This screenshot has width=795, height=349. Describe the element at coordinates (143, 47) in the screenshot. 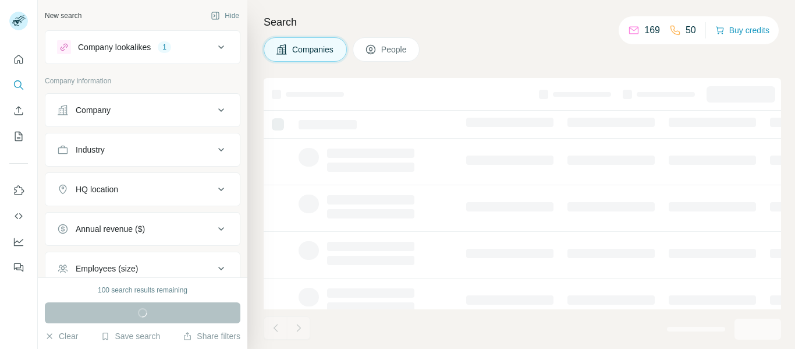

I see `button: Company lookalikes1` at that location.